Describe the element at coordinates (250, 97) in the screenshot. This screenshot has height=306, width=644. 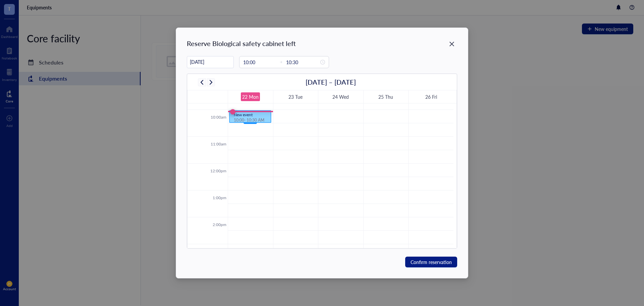
I see `div: 22 Mon` at that location.